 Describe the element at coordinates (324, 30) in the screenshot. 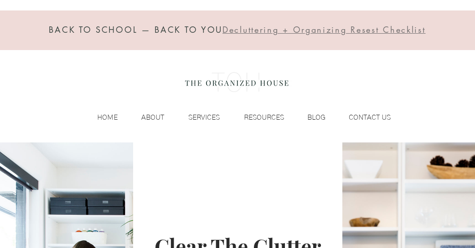

I see `span: Decluttering + Organizing Resest Checklist` at that location.